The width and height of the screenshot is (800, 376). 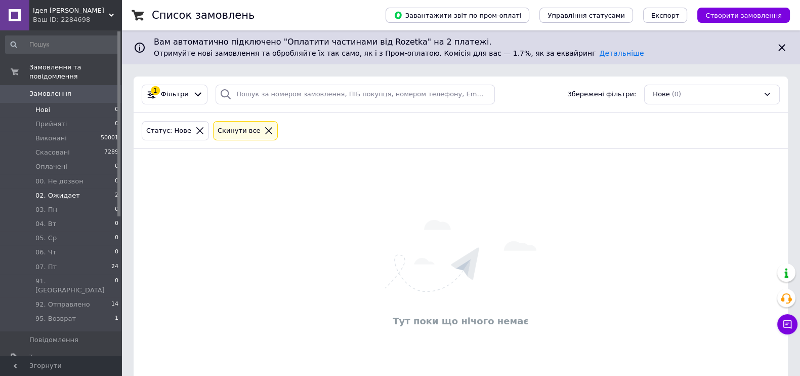 What do you see at coordinates (744, 15) in the screenshot?
I see `span: Створити замовлення` at bounding box center [744, 15].